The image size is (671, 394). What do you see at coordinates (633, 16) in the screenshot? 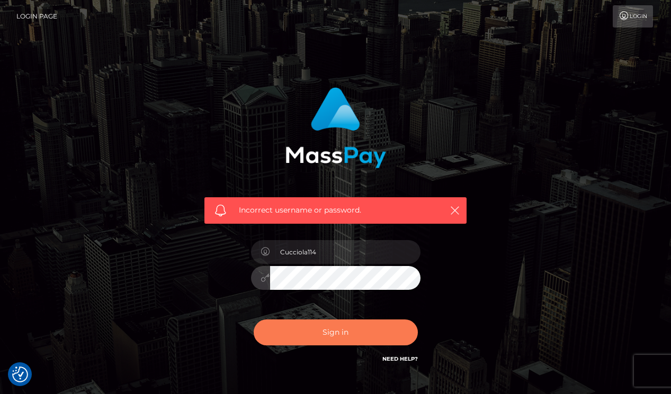
I see `a: Login` at bounding box center [633, 16].